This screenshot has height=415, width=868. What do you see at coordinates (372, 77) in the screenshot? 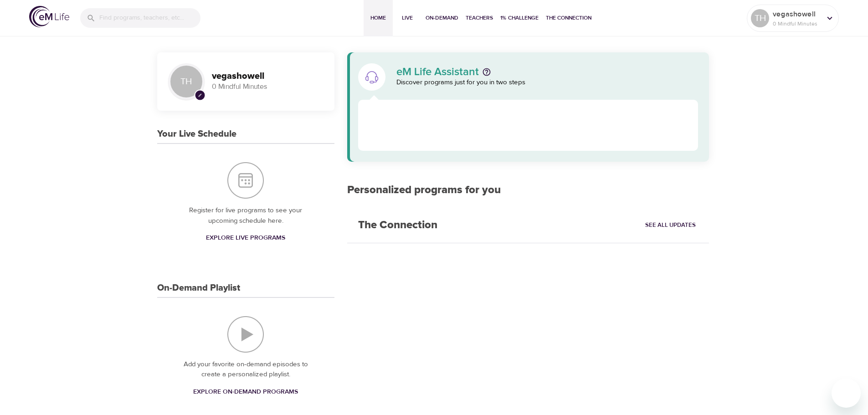
I see `img: eM Life Assistant` at bounding box center [372, 77].